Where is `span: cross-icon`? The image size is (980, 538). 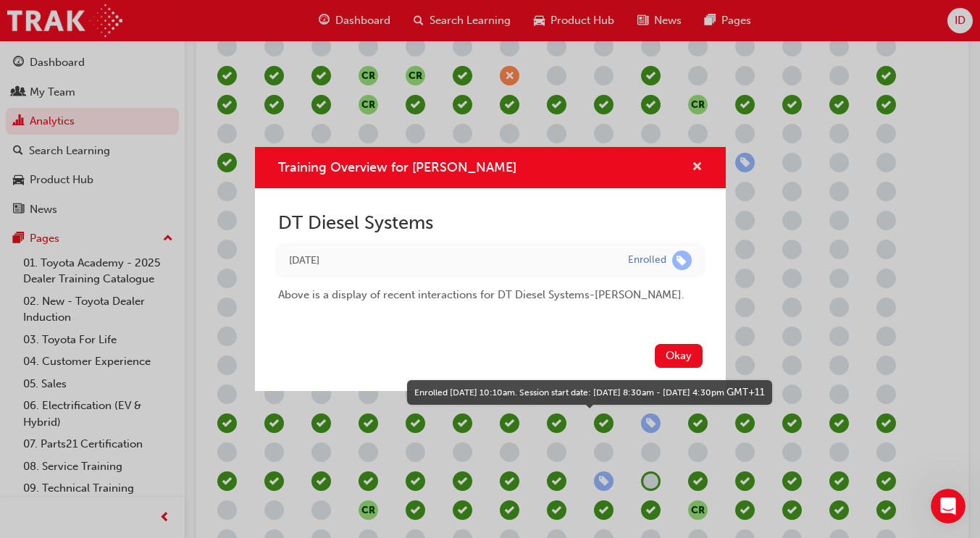 span: cross-icon is located at coordinates (696, 168).